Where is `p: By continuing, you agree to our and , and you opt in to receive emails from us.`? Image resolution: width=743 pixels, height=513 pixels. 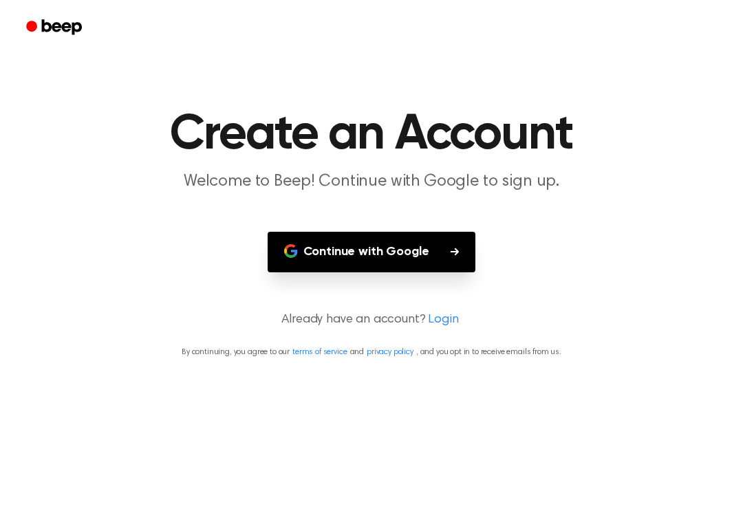 p: By continuing, you agree to our and , and you opt in to receive emails from us. is located at coordinates (371, 352).